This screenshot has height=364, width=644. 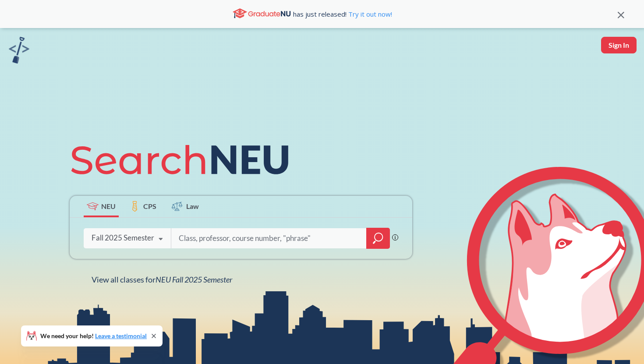 I want to click on span: Law, so click(x=192, y=206).